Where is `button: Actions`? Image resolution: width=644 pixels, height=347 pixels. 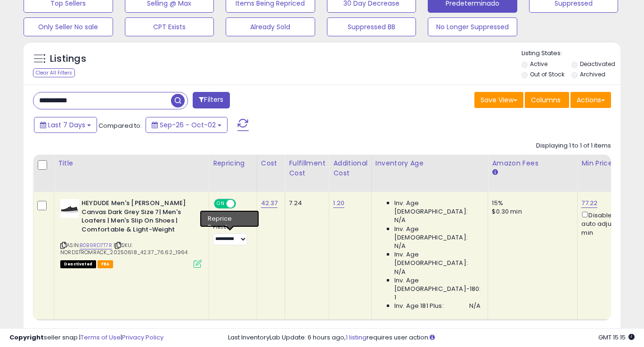 button: Actions is located at coordinates (591, 100).